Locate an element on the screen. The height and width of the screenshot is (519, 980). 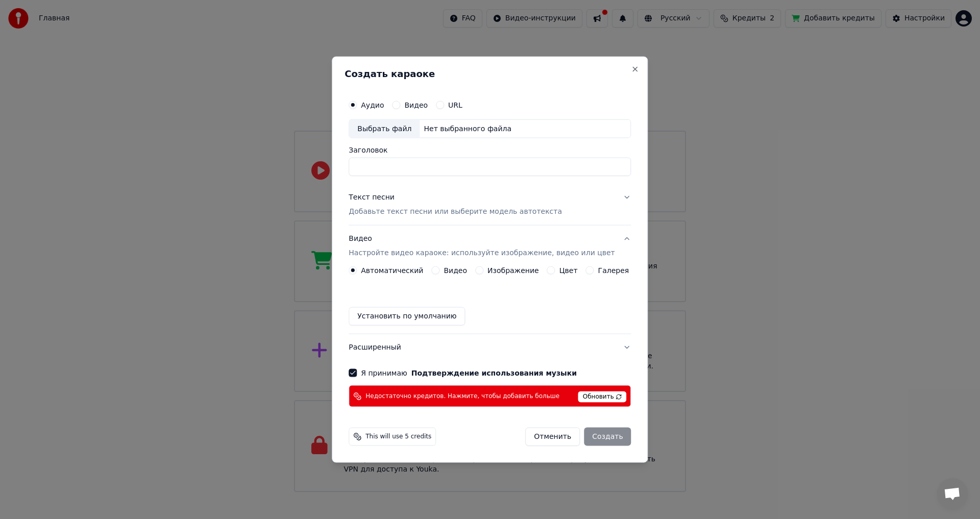
p: Настройте видео караоке: используйте изображение, видео или цвет is located at coordinates (481, 253).